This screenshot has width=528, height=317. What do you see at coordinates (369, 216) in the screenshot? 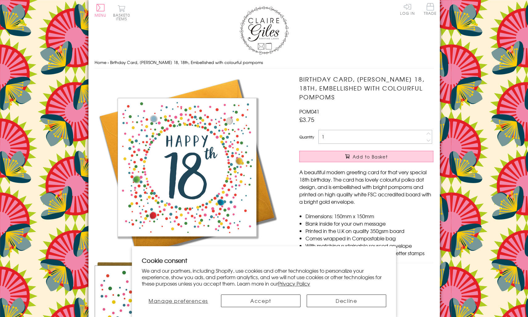
I see `li: Dimensions: 150mm x 150mm` at bounding box center [369, 216].